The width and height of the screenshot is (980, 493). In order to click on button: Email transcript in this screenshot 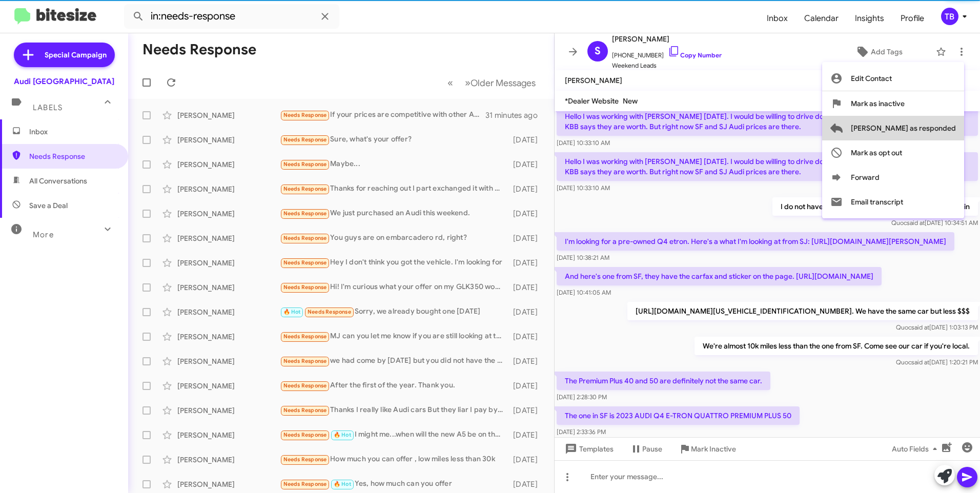, I will do `click(893, 202)`.